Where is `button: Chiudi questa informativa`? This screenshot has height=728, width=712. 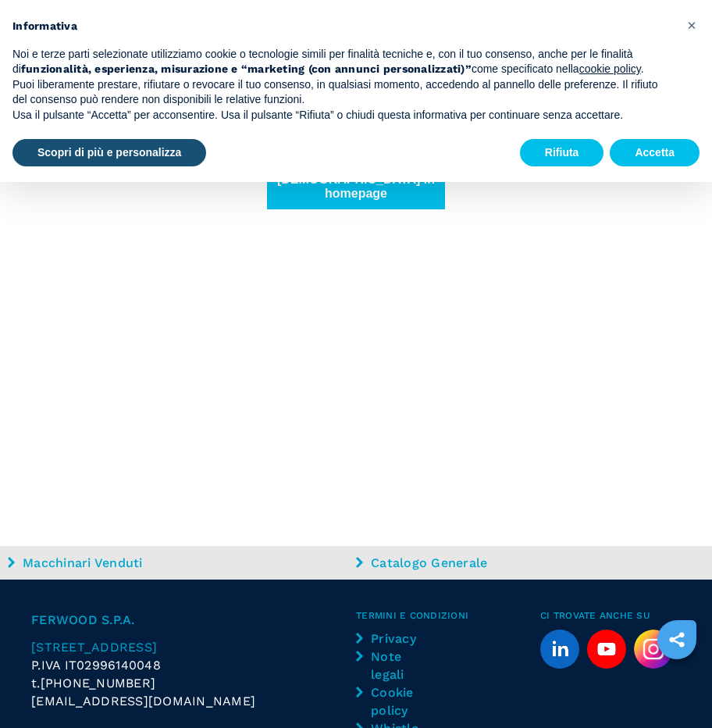
button: Chiudi questa informativa is located at coordinates (692, 25).